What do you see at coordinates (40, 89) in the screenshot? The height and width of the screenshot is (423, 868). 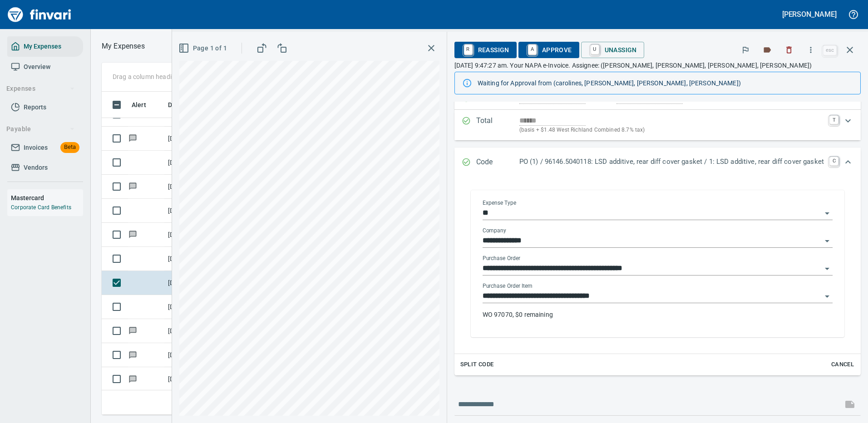 I see `span: Expenses` at bounding box center [40, 89].